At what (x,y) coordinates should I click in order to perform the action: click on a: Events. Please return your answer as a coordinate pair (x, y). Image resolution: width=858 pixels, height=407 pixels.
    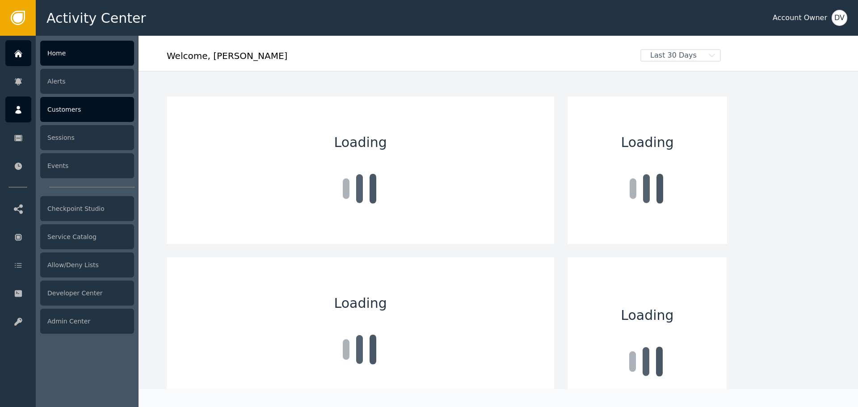
    Looking at the image, I should click on (70, 166).